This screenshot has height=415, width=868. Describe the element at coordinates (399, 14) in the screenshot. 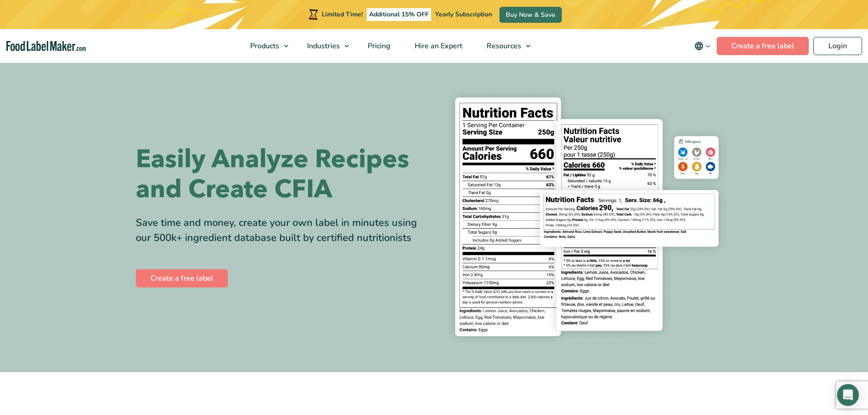

I see `span: Additional 15% OFF` at that location.